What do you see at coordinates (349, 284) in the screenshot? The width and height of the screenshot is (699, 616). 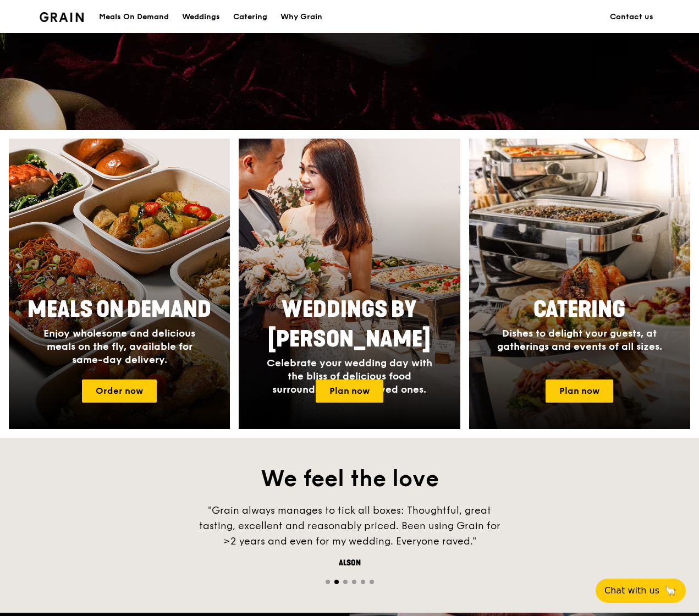 I see `img: weddings-card.4f3003b8.jpg` at bounding box center [349, 284].